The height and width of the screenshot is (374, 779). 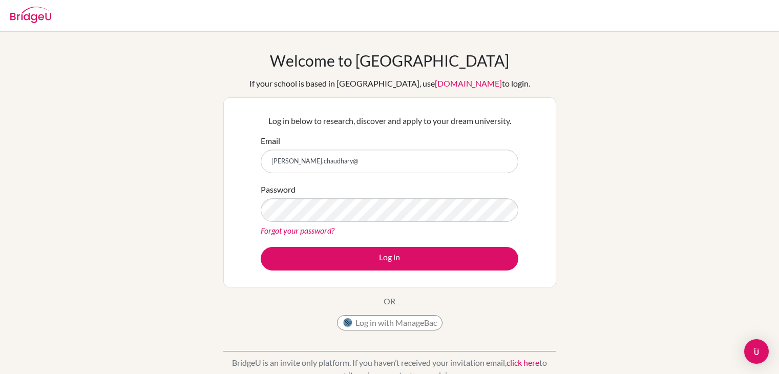 I want to click on p: Log in below to research, discover and apply to your dream university., so click(x=389, y=121).